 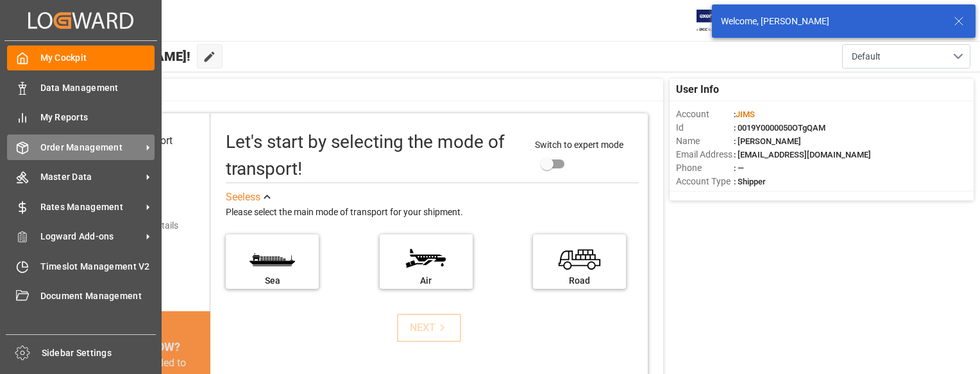 What do you see at coordinates (705, 128) in the screenshot?
I see `span: Id` at bounding box center [705, 128].